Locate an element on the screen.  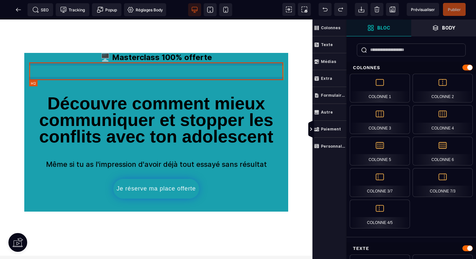
div: Colonne 3/7 is located at coordinates (380, 182).